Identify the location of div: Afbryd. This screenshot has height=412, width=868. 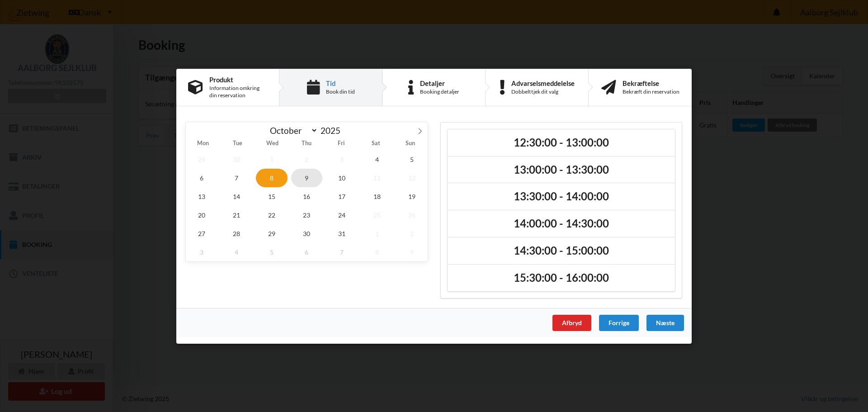
(572, 323).